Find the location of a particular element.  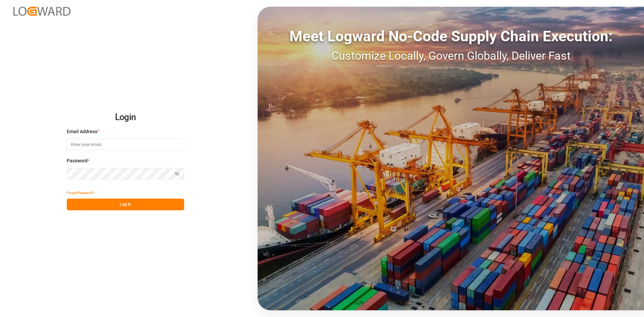

input: Enter your email is located at coordinates (126, 145).